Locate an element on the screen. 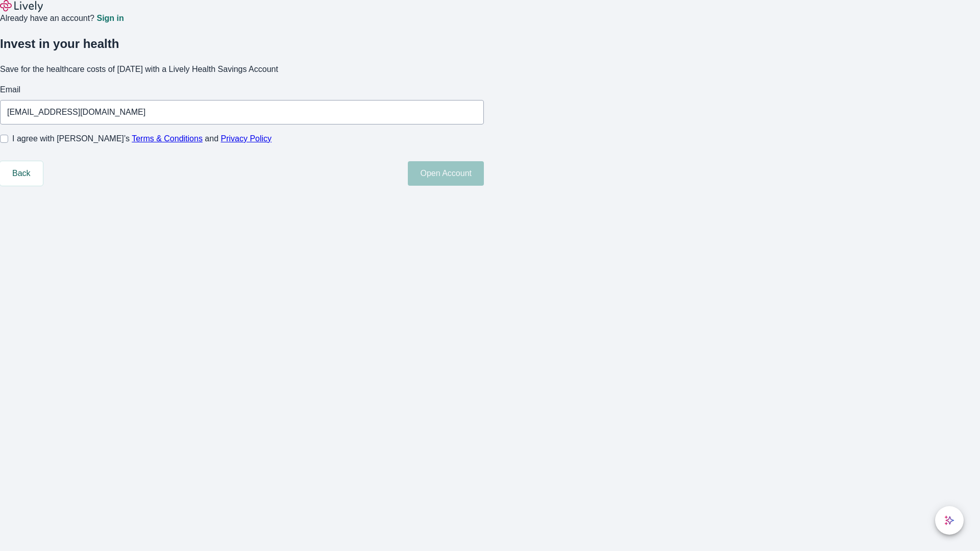 The height and width of the screenshot is (551, 980). a: Terms & Conditions is located at coordinates (167, 138).